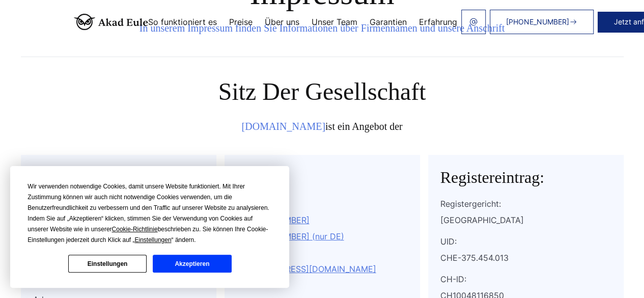  Describe the element at coordinates (282, 22) in the screenshot. I see `a: Über uns` at that location.